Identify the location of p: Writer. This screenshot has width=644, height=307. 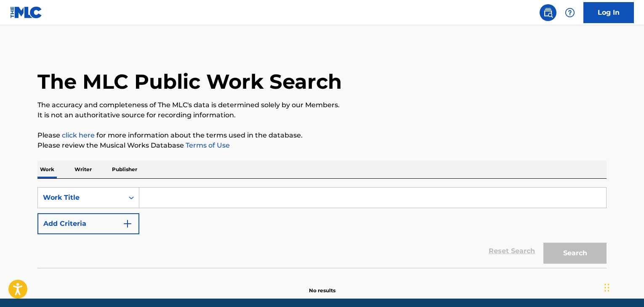
(83, 169).